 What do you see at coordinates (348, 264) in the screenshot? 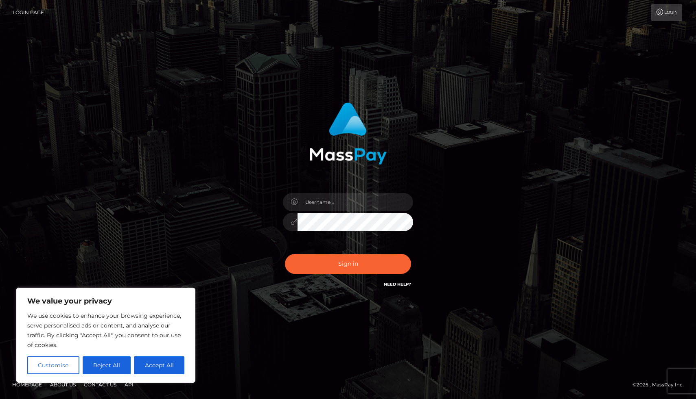
I see `button: Sign in` at bounding box center [348, 264].